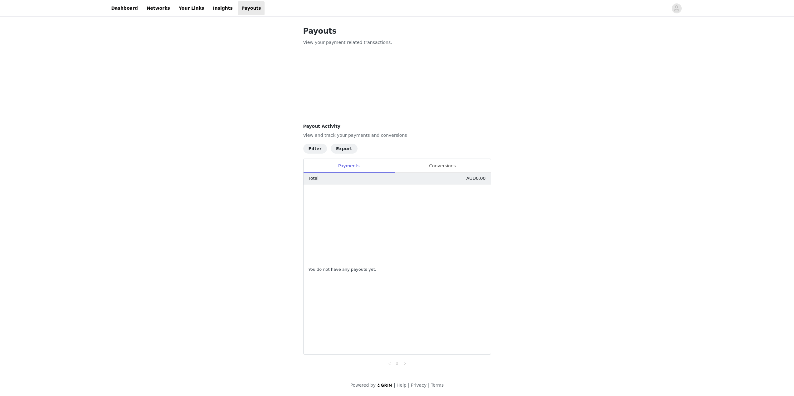 The width and height of the screenshot is (794, 396). I want to click on a: Networks, so click(158, 8).